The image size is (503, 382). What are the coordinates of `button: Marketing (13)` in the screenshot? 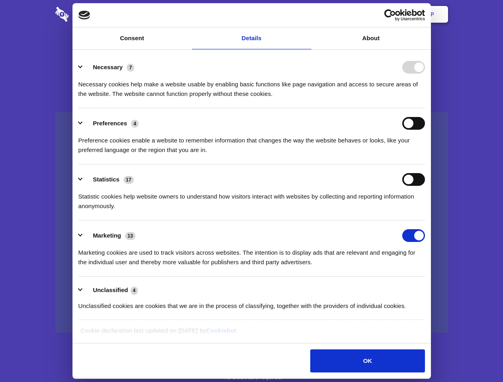 It's located at (109, 236).